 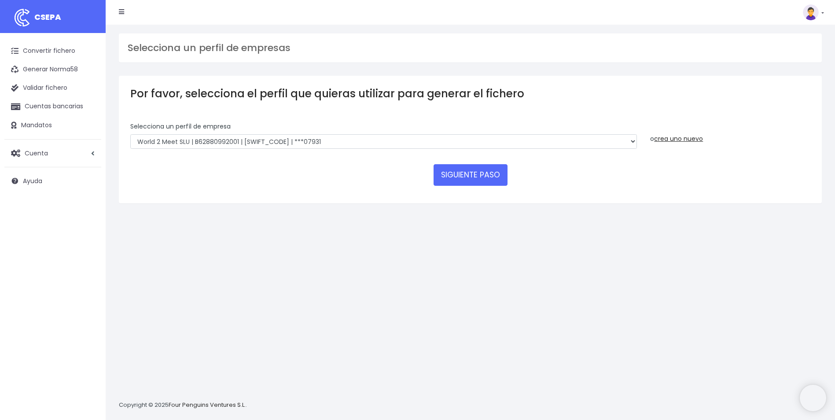 I want to click on button: SIGUIENTE PASO, so click(x=471, y=175).